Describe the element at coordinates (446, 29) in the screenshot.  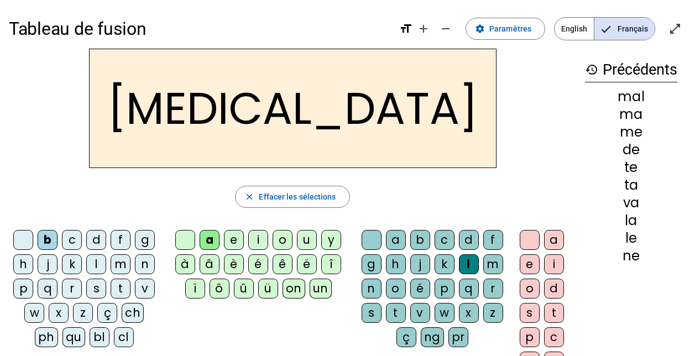
I see `button: Diminuer la taille de la police` at that location.